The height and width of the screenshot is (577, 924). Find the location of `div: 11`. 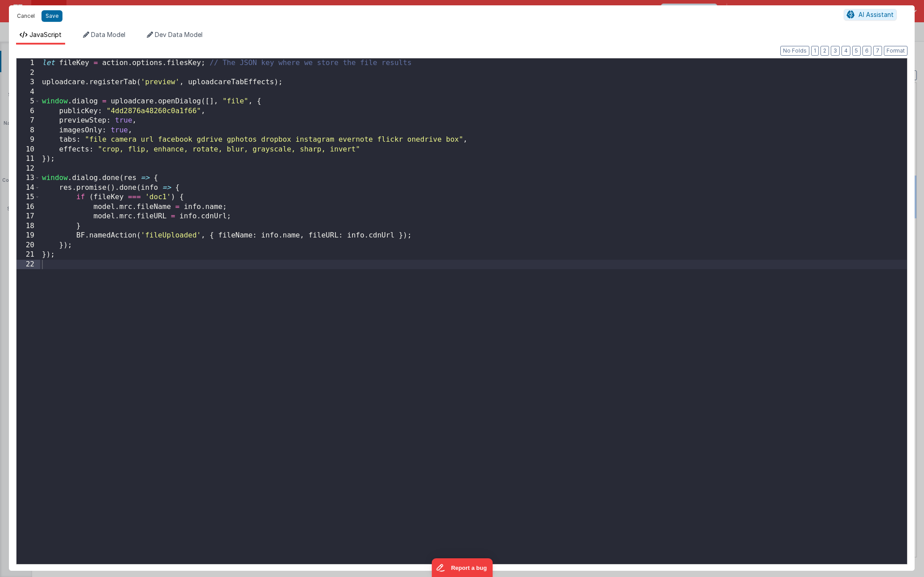

div: 11 is located at coordinates (28, 160).